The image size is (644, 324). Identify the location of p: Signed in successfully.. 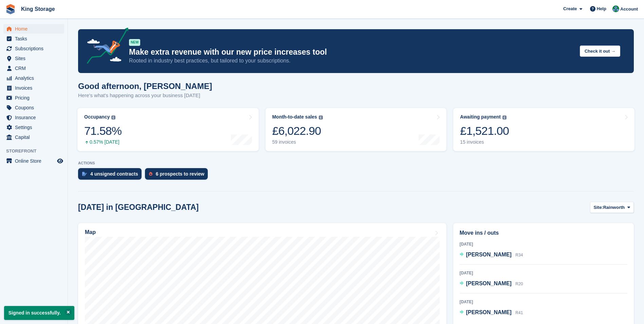
(39, 313).